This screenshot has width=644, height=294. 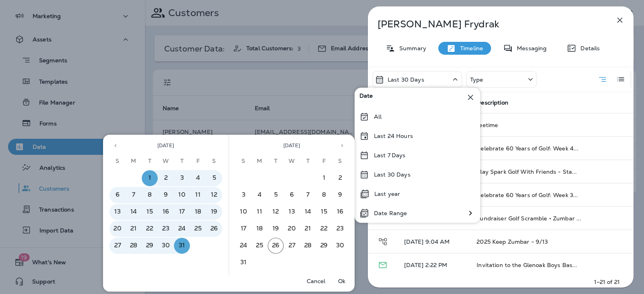 What do you see at coordinates (527, 172) in the screenshot?
I see `span: Play Spark Golf With Friends - Sta...` at bounding box center [527, 172].